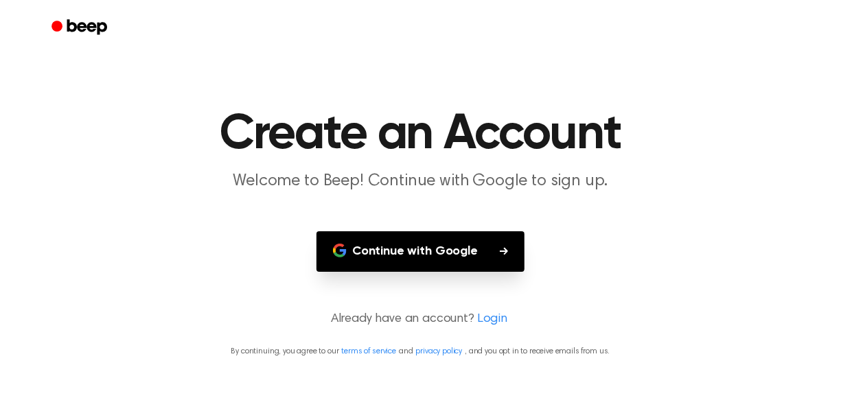 The height and width of the screenshot is (409, 841). What do you see at coordinates (420, 251) in the screenshot?
I see `button: Continue with Google` at bounding box center [420, 251].